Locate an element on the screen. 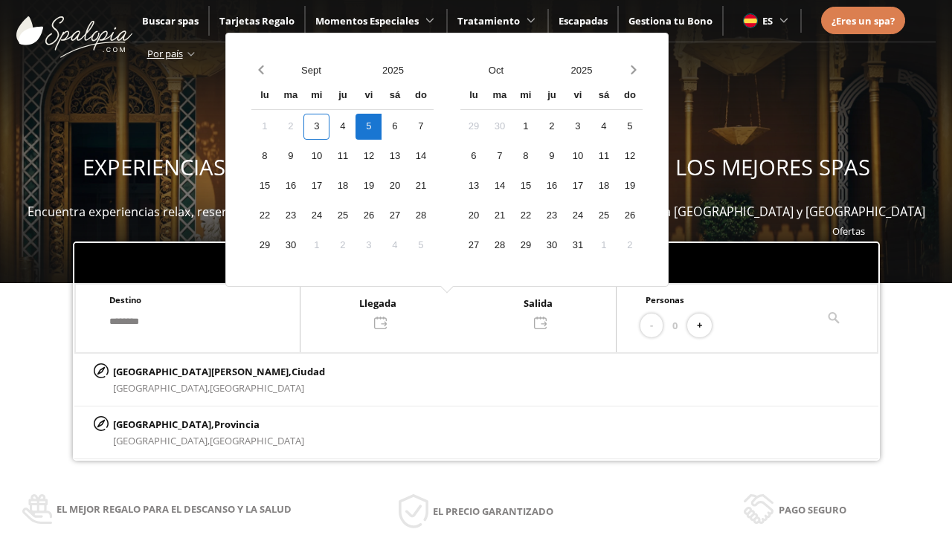 Image resolution: width=952 pixels, height=535 pixels. div: 12 is located at coordinates (368, 156).